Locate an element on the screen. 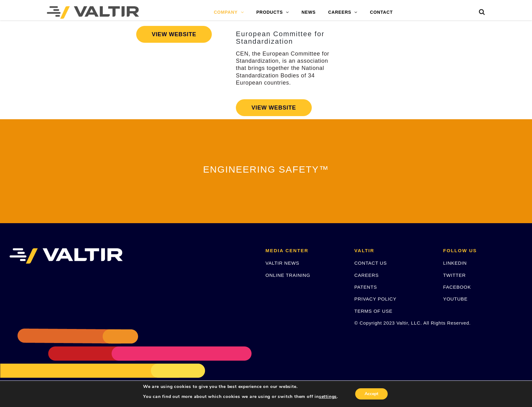 Image resolution: width=532 pixels, height=407 pixels. a: PRODUCTS is located at coordinates (272, 12).